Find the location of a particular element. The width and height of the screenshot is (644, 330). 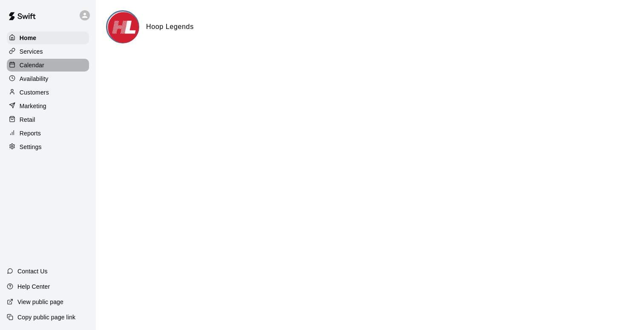

a: Retail is located at coordinates (48, 120).